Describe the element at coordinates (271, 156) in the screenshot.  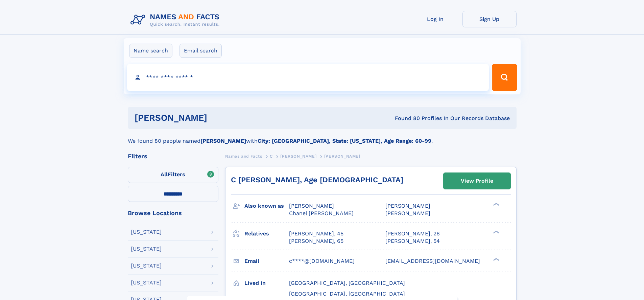
I see `a: C` at that location.